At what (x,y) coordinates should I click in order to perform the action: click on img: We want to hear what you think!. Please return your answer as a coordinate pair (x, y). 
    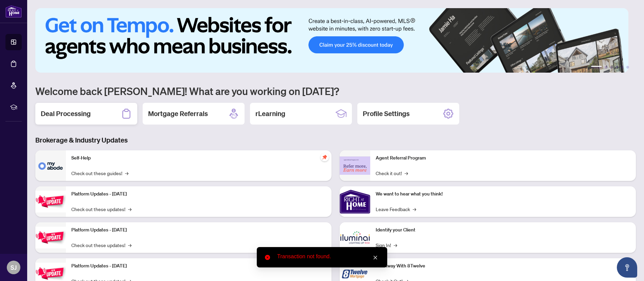
    Looking at the image, I should click on (355, 202).